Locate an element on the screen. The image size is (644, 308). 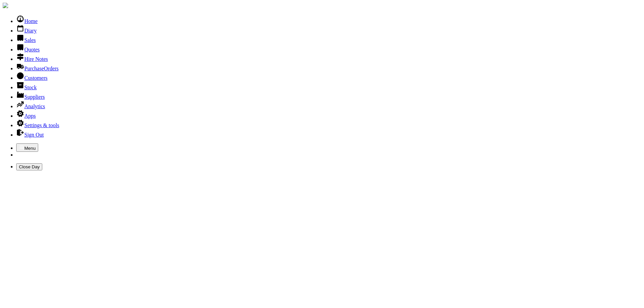
li: Stock is located at coordinates (329, 86).